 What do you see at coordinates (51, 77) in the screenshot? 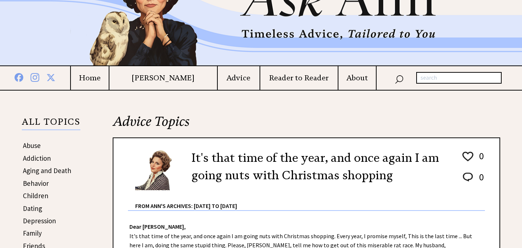
I see `img: x%20blue.png` at bounding box center [51, 77].